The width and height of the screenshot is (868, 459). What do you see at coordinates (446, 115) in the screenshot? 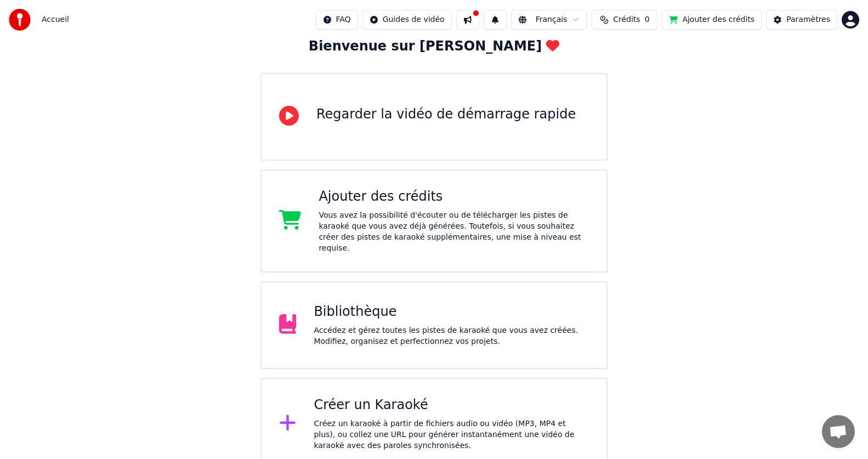
I see `div: Regarder la vidéo de démarrage rapide` at bounding box center [446, 115].